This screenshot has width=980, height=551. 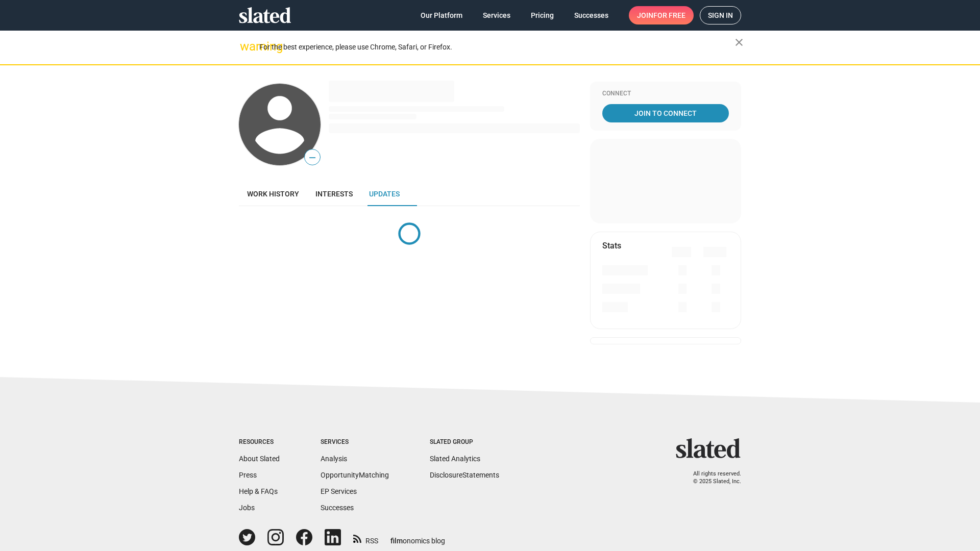 What do you see at coordinates (273, 194) in the screenshot?
I see `a: Work history` at bounding box center [273, 194].